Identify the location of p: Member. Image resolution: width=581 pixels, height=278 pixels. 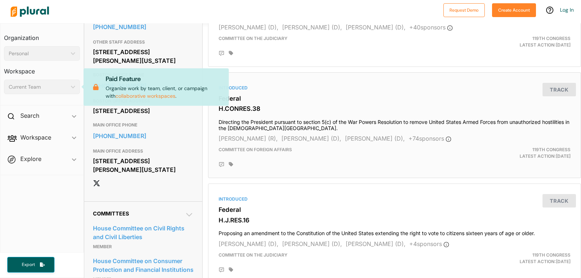
(143, 247).